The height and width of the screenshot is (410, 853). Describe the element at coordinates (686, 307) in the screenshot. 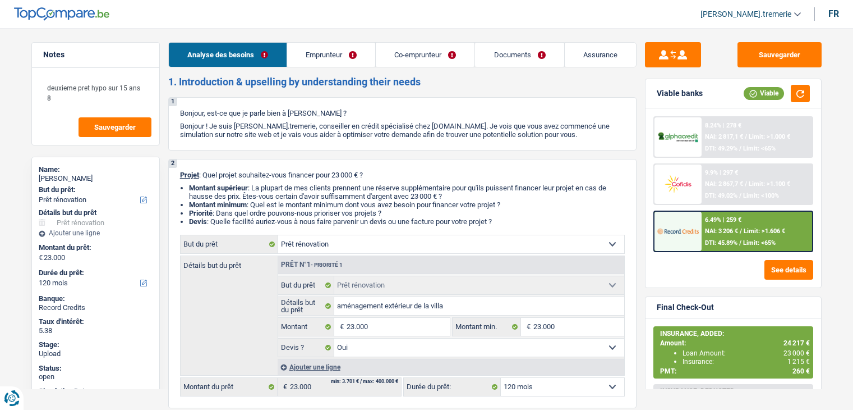

I see `div: Final Check-Out` at that location.